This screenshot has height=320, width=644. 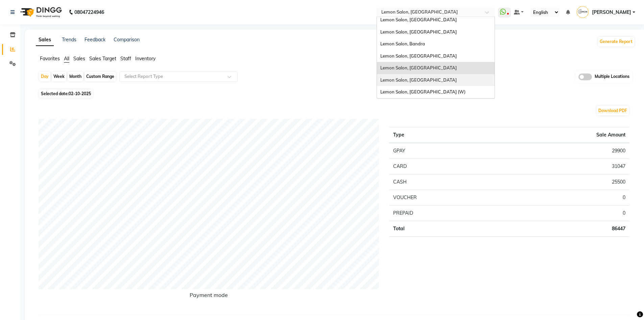 I want to click on span: 02-10-2025, so click(x=80, y=93).